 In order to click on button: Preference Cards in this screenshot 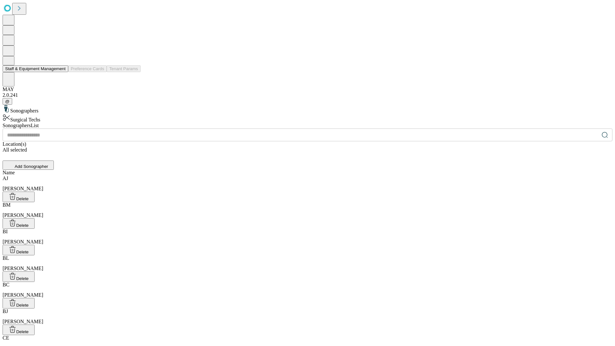, I will do `click(87, 69)`.